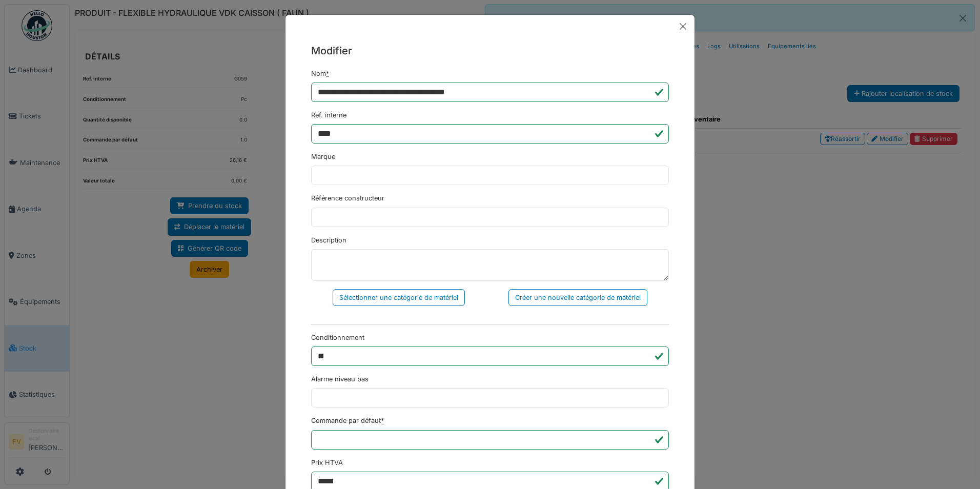  I want to click on label: Référence constructeur, so click(348, 198).